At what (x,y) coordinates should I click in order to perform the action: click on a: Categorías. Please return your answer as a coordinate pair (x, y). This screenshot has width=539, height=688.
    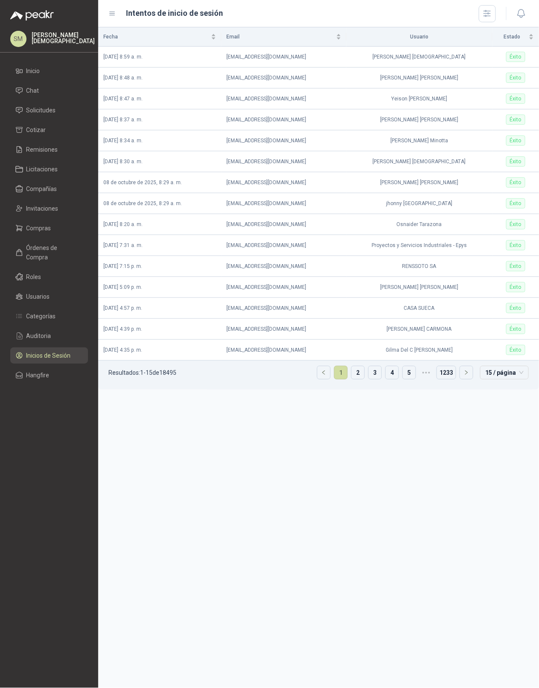
    Looking at the image, I should click on (49, 316).